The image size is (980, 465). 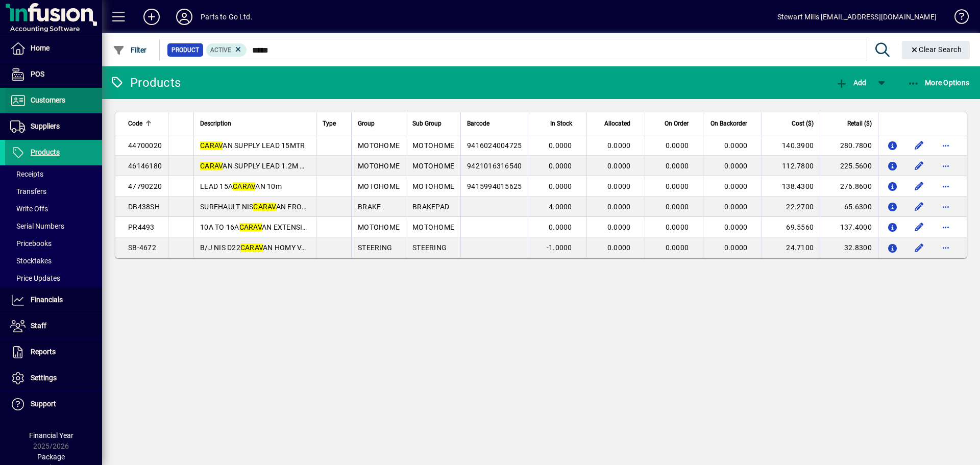 What do you see at coordinates (54, 326) in the screenshot?
I see `a: Staff` at bounding box center [54, 326].